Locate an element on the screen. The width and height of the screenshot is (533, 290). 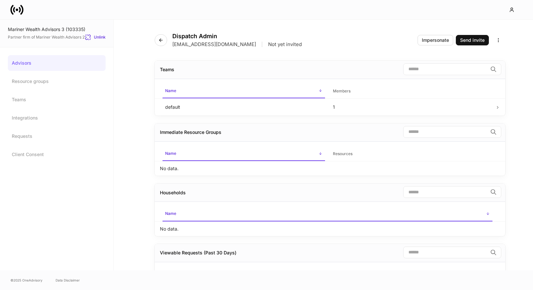
div: Impersonate is located at coordinates (435, 40).